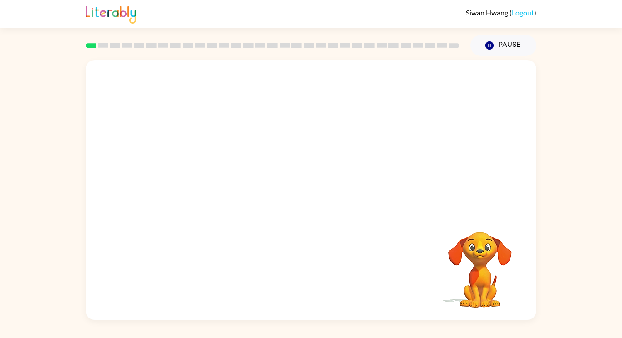 Image resolution: width=622 pixels, height=338 pixels. I want to click on img: Literably, so click(111, 14).